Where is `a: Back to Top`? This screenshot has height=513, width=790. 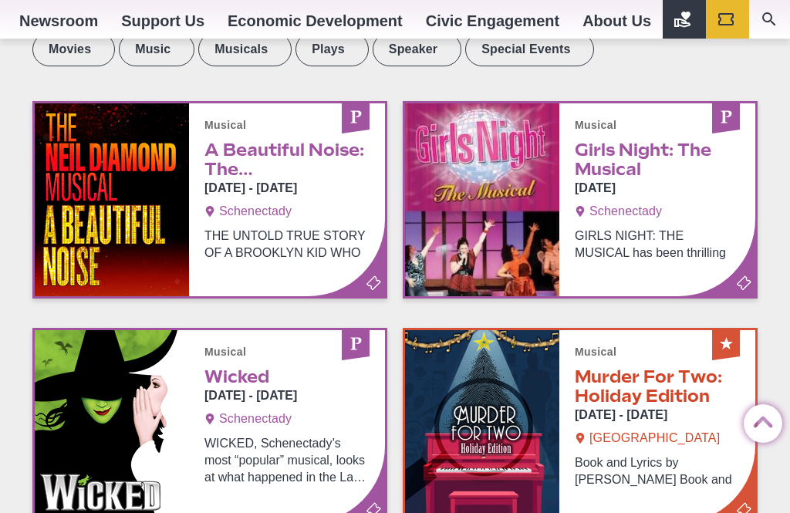
a: Back to Top is located at coordinates (759, 421).